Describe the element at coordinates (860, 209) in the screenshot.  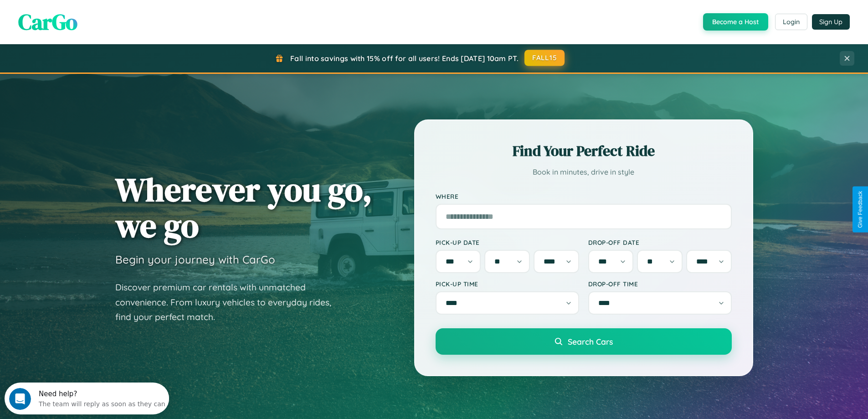
I see `div: Give Feedback` at that location.